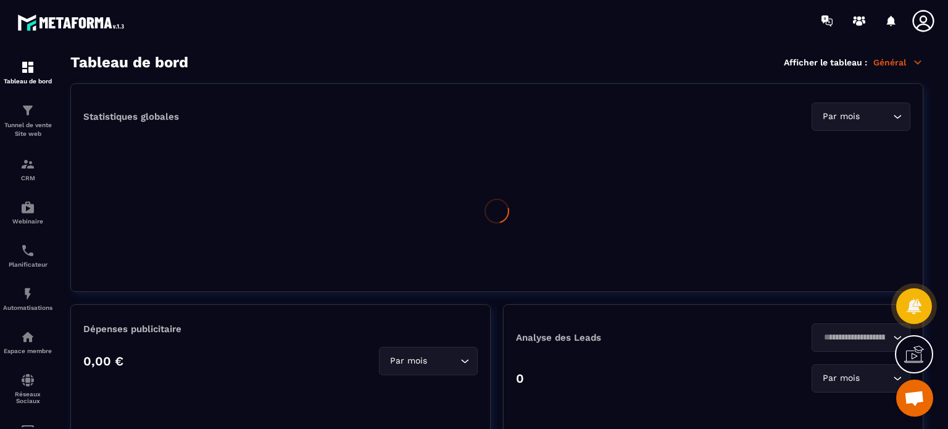  Describe the element at coordinates (28, 255) in the screenshot. I see `a: schedulerschedulerPlanificateur` at that location.